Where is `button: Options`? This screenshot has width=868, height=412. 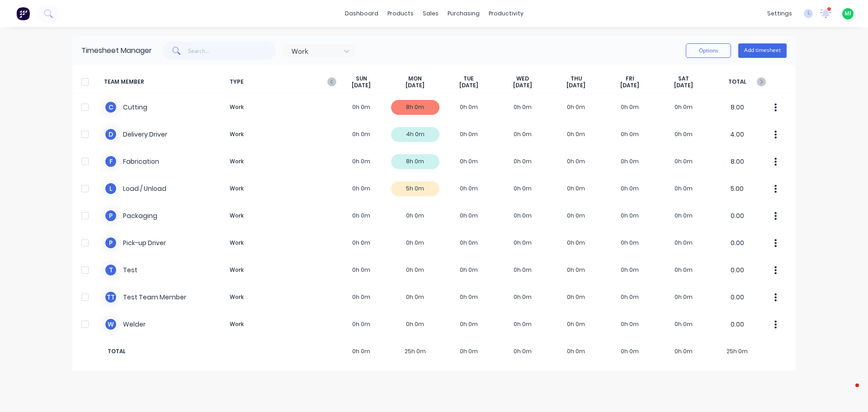
button: Options is located at coordinates (708, 51).